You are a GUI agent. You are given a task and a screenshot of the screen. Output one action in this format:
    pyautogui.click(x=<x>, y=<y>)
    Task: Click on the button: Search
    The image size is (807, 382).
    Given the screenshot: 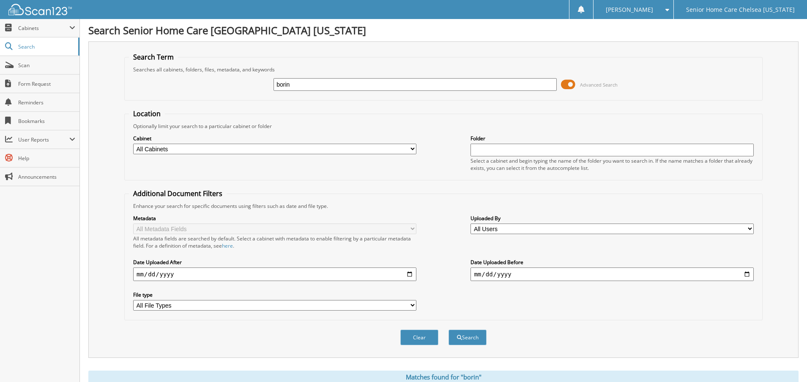 What is the action you would take?
    pyautogui.click(x=468, y=337)
    